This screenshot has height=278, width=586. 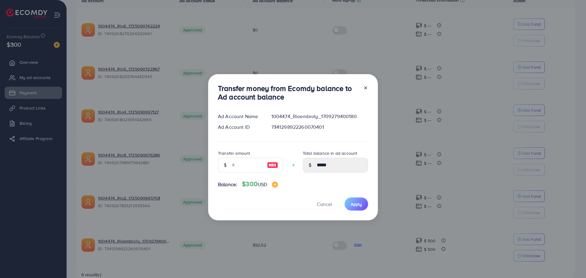 I want to click on span: Cancel, so click(x=325, y=204).